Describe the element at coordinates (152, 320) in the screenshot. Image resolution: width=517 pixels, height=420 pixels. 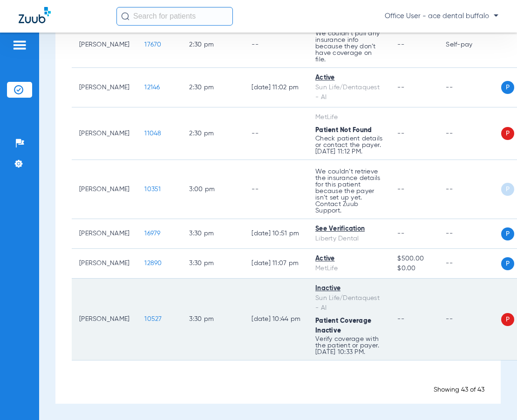
I see `span: 10527` at that location.